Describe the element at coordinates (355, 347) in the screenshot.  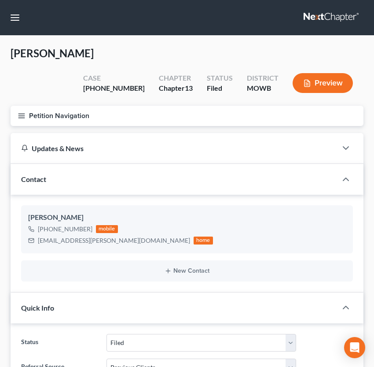
I see `div: Open Intercom Messenger` at that location.